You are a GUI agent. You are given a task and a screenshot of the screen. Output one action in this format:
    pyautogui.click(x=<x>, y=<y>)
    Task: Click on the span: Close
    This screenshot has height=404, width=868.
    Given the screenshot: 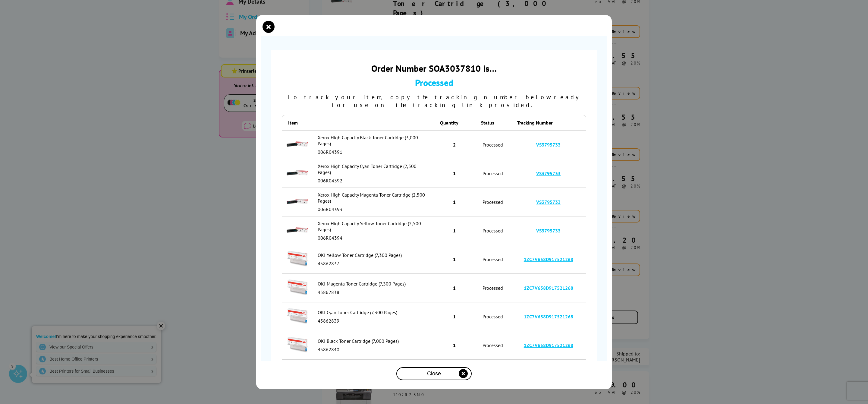 What is the action you would take?
    pyautogui.click(x=434, y=373)
    